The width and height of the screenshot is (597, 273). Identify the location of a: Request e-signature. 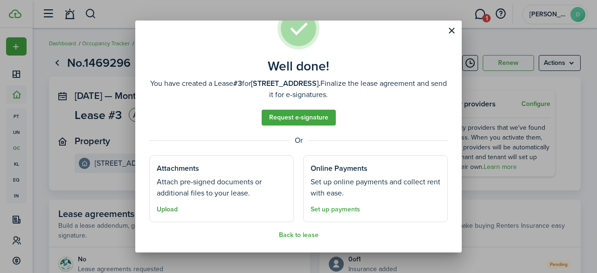
(298, 117).